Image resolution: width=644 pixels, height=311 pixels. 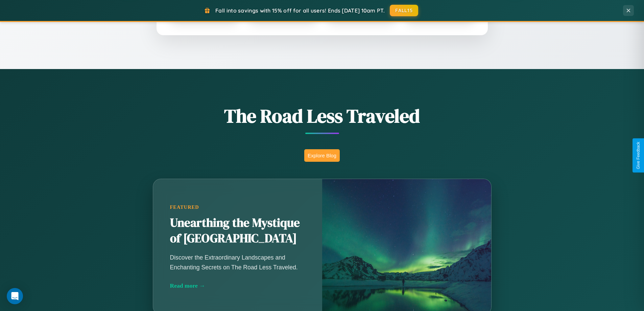 What do you see at coordinates (322, 155) in the screenshot?
I see `button: Explore Blog` at bounding box center [322, 155].